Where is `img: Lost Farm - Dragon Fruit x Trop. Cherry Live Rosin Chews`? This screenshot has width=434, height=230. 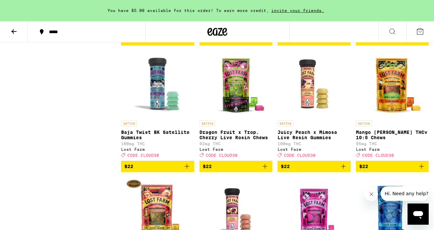
img: Lost Farm - Dragon Fruit x Trop. Cherry Live Rosin Chews is located at coordinates (236, 84).